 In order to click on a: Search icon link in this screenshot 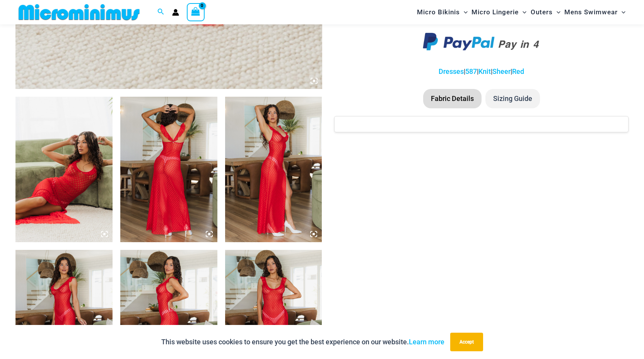, I will do `click(161, 12)`.